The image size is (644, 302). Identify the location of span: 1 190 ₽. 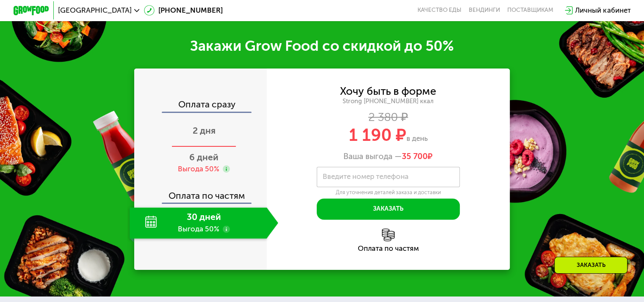
(378, 135).